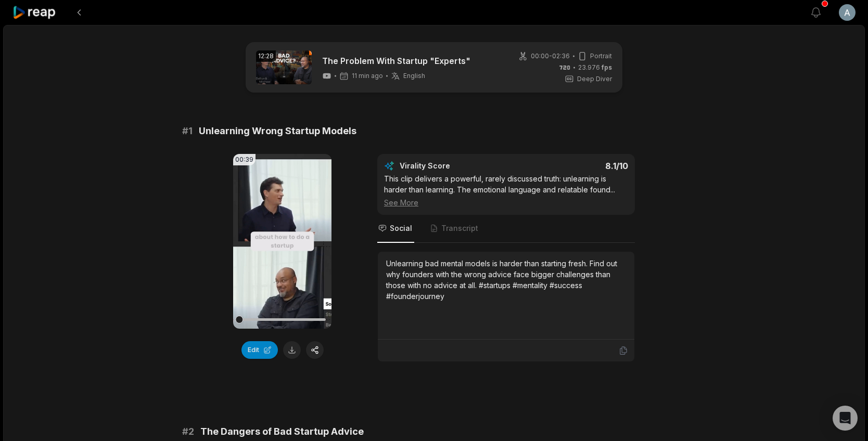  Describe the element at coordinates (278, 131) in the screenshot. I see `span: Unlearning Wrong Startup Models` at that location.